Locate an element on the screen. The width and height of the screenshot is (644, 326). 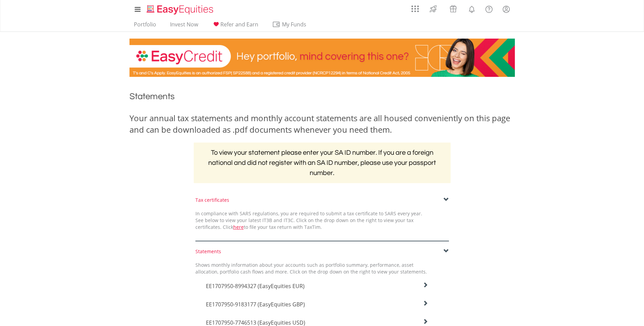
span: In compliance with SARS regulations, you are required to submit a tax certificate to SARS every y... is located at coordinates (309, 220).